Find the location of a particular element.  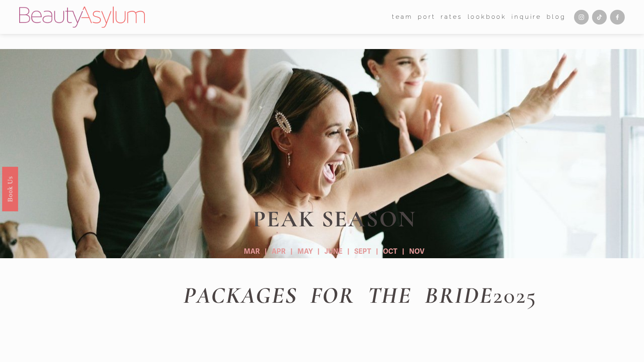

a: Facebook is located at coordinates (617, 17).